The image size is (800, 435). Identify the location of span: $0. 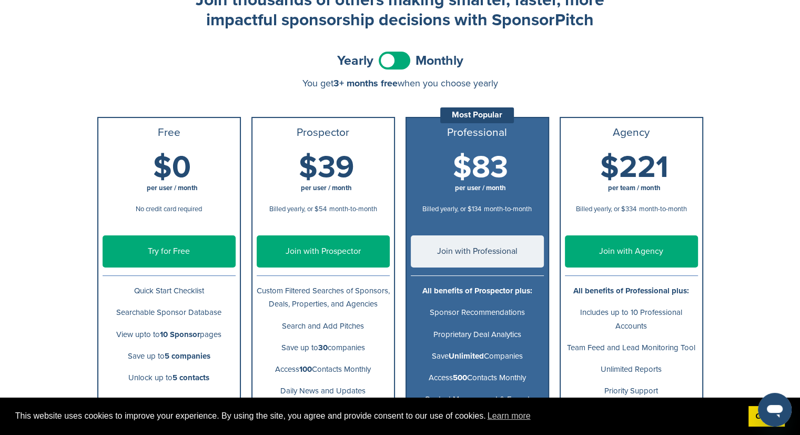
(172, 167).